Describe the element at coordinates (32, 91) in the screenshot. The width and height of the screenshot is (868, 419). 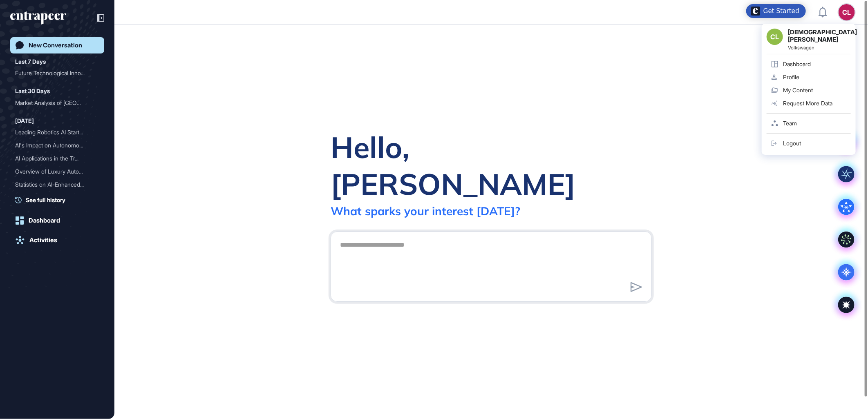
I see `div: Last 30 Days` at that location.